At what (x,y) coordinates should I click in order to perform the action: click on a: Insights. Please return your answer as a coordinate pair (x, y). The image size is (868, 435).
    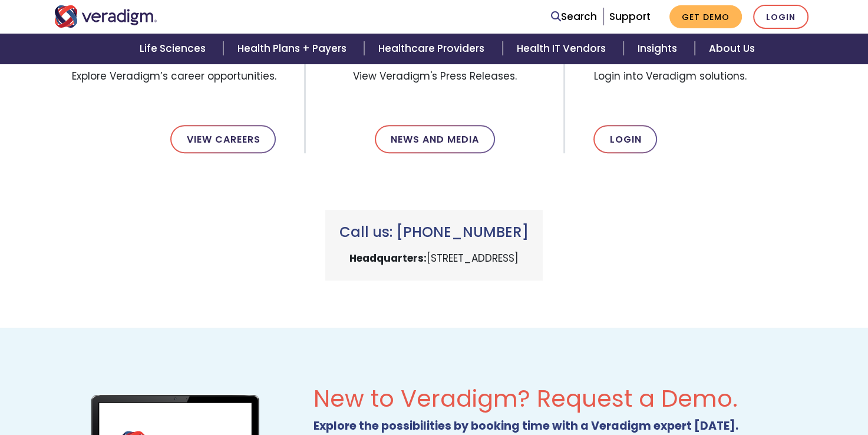
    Looking at the image, I should click on (659, 48).